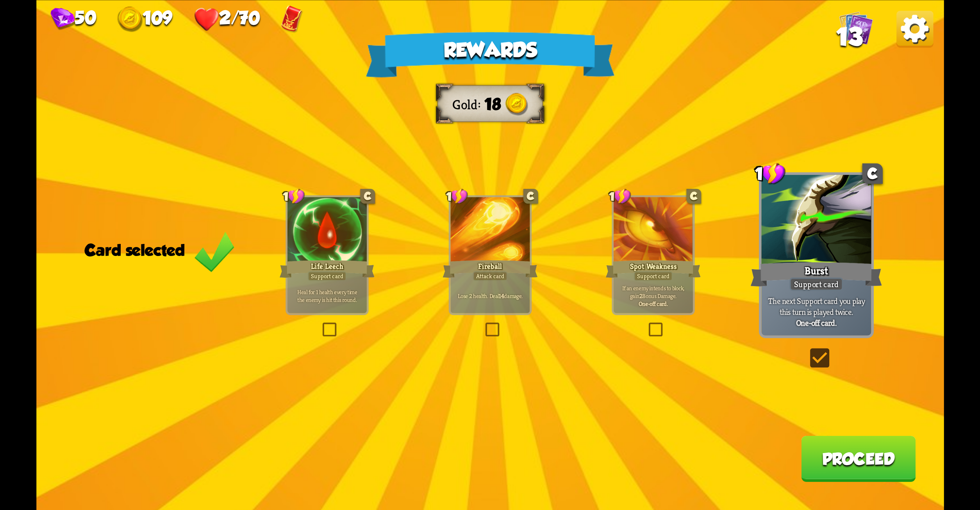 The width and height of the screenshot is (980, 510). Describe the element at coordinates (490, 269) in the screenshot. I see `div: Fireball` at that location.